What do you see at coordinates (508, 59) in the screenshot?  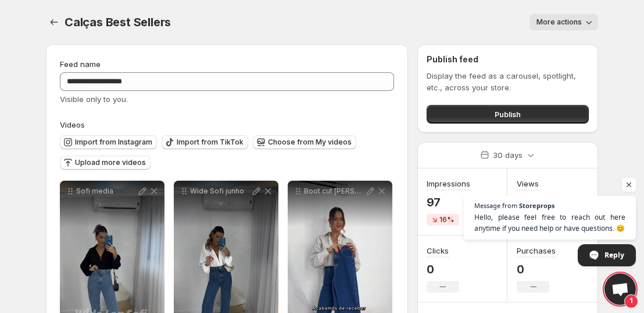 I see `h2: Publish feed` at bounding box center [508, 59].